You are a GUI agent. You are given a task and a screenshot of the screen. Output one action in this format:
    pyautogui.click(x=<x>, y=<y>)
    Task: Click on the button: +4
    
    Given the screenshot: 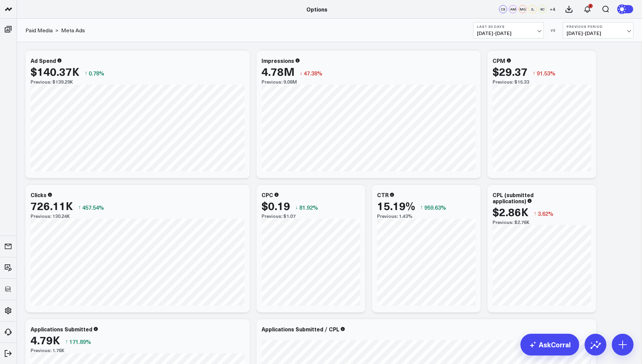 What is the action you would take?
    pyautogui.click(x=552, y=9)
    